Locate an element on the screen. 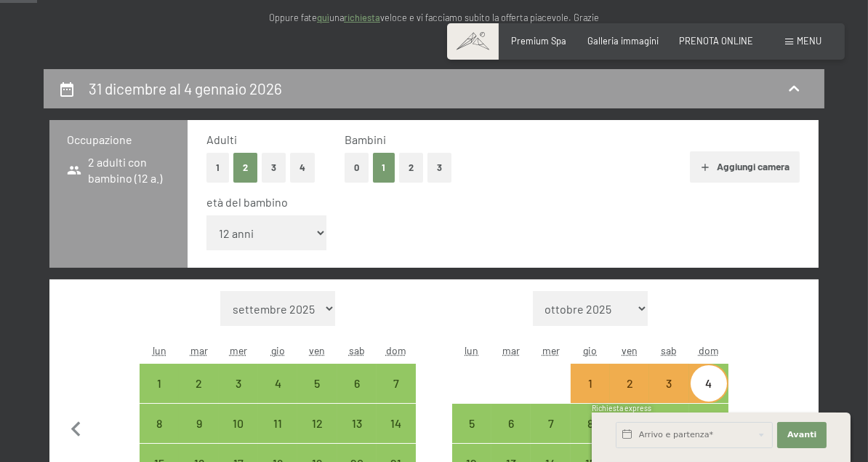  div: Tue Dec 02 2025 is located at coordinates (198, 383).